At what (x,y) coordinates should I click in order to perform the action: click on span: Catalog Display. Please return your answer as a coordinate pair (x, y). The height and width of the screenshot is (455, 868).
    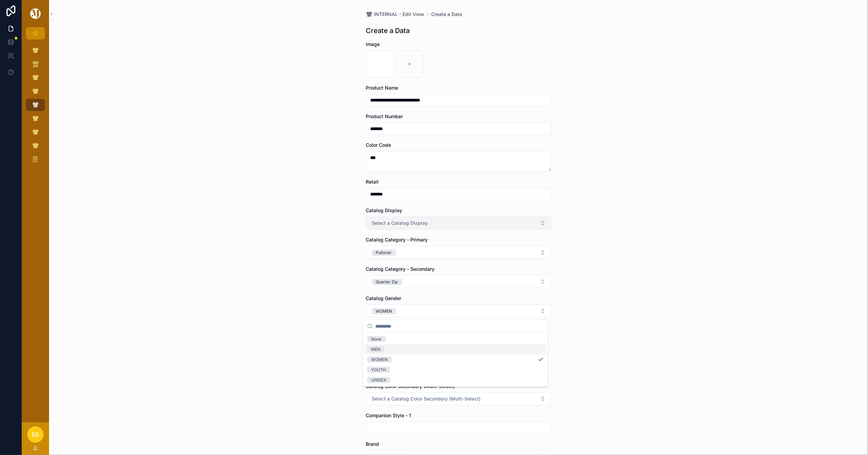
    Looking at the image, I should click on (384, 210).